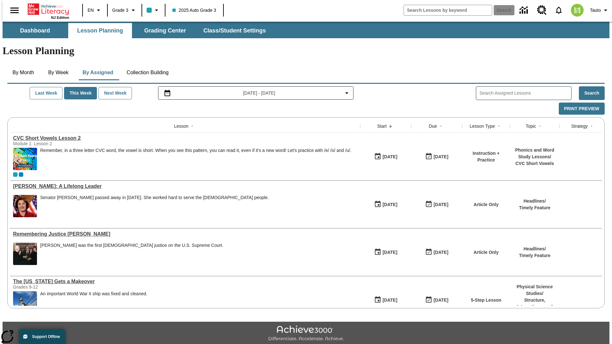 This screenshot has width=612, height=344. I want to click on span: Class/Student Settings, so click(235, 31).